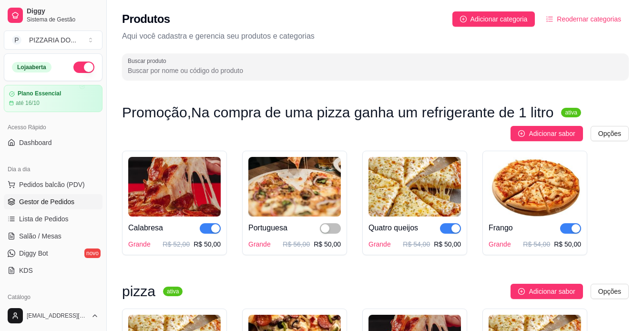  I want to click on a: KDS, so click(53, 271).